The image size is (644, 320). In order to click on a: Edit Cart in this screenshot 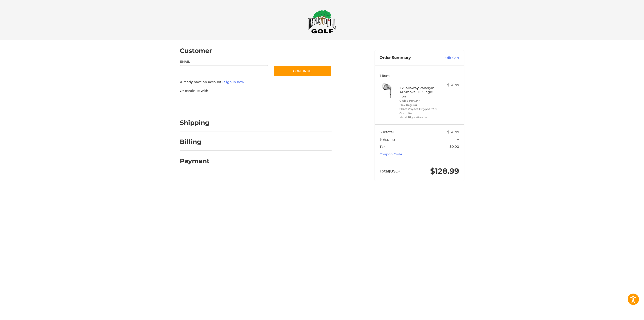, I will do `click(447, 58)`.